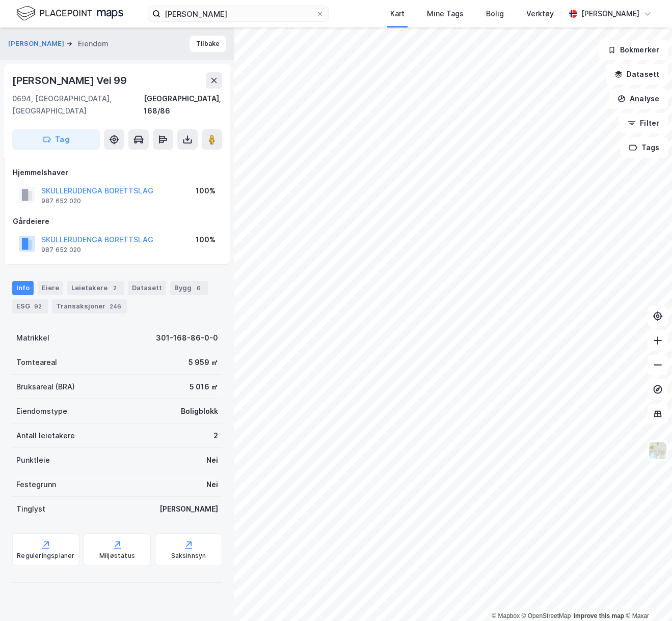 This screenshot has width=672, height=621. What do you see at coordinates (37, 362) in the screenshot?
I see `div: Tomteareal` at bounding box center [37, 362].